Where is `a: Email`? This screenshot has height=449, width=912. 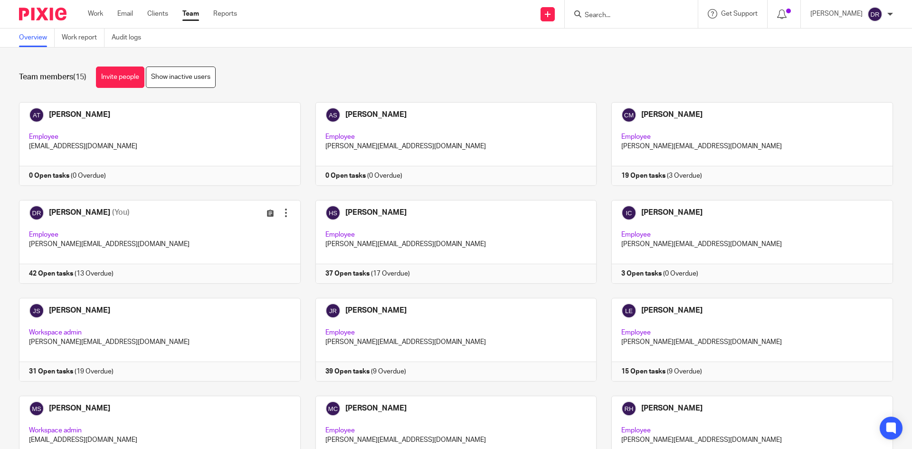 a: Email is located at coordinates (125, 14).